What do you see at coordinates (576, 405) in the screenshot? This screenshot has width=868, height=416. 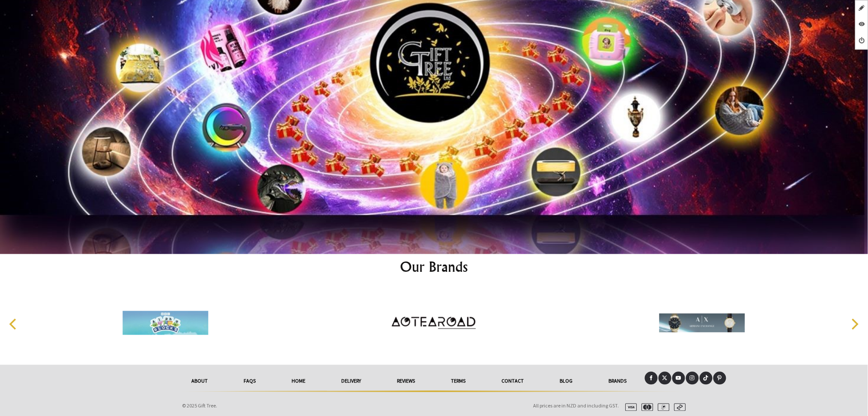 I see `span: All prices are in NZD and including GST.` at bounding box center [576, 405].